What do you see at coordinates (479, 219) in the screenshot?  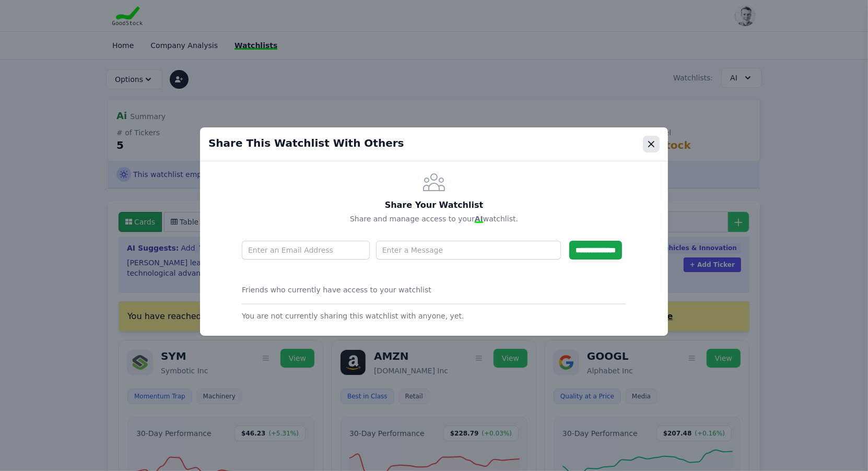 I see `span: AI` at bounding box center [479, 219].